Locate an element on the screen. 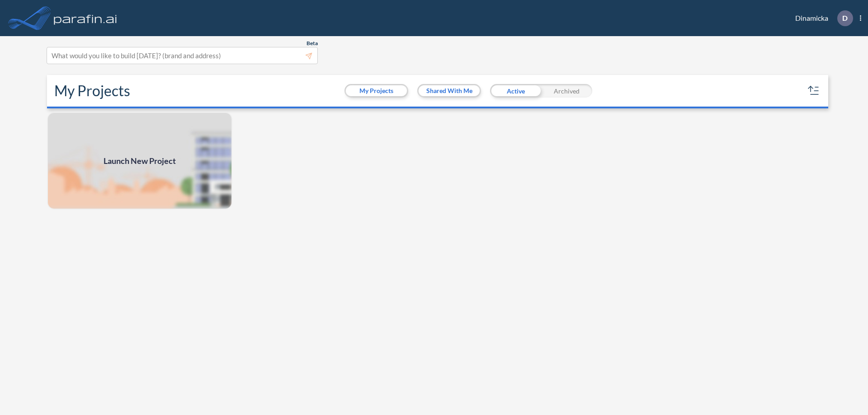 This screenshot has width=868, height=415. button: My Projects is located at coordinates (377, 91).